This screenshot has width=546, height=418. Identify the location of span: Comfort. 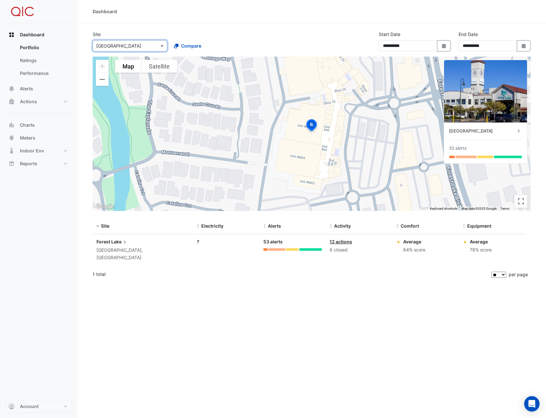
(409, 226).